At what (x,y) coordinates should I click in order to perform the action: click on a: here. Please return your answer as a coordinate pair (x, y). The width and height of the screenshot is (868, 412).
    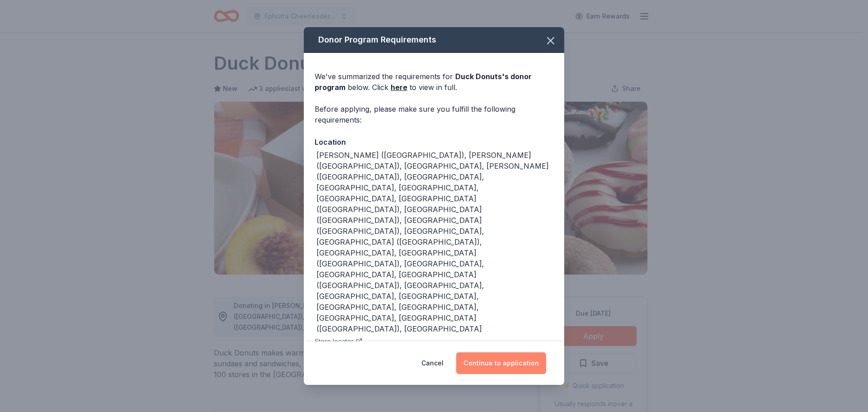
    Looking at the image, I should click on (399, 87).